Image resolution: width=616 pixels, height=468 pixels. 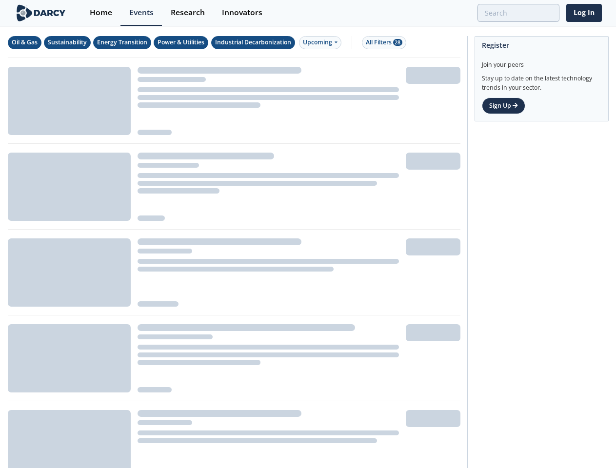 I want to click on button: Power & Utilities, so click(x=181, y=42).